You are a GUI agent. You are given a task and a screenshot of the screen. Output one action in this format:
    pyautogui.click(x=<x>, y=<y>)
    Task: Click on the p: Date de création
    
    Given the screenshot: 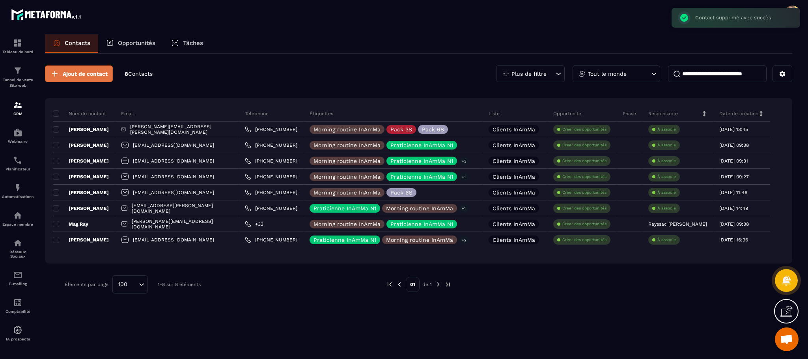 What is the action you would take?
    pyautogui.click(x=739, y=114)
    